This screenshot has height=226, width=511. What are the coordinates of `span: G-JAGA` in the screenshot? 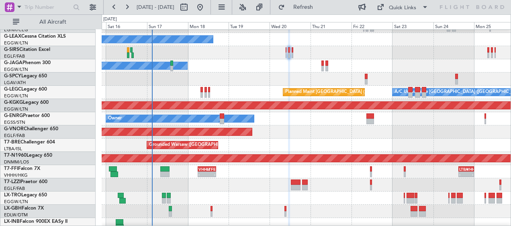 It's located at (13, 63).